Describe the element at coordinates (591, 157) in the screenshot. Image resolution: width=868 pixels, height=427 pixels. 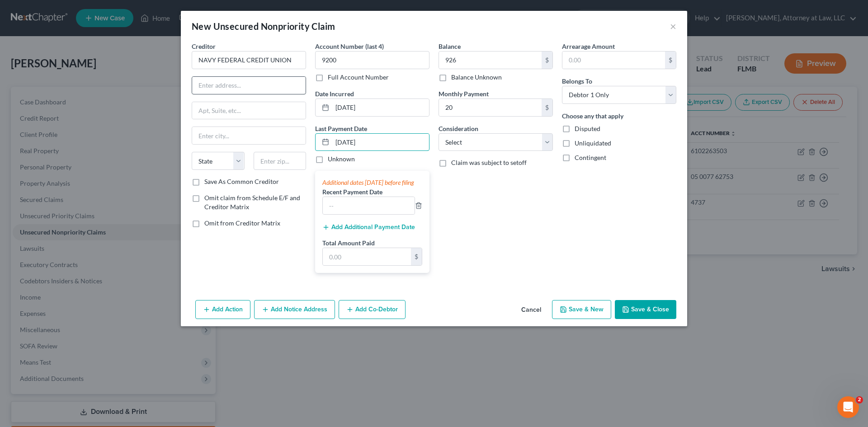
I see `span: Contingent` at that location.